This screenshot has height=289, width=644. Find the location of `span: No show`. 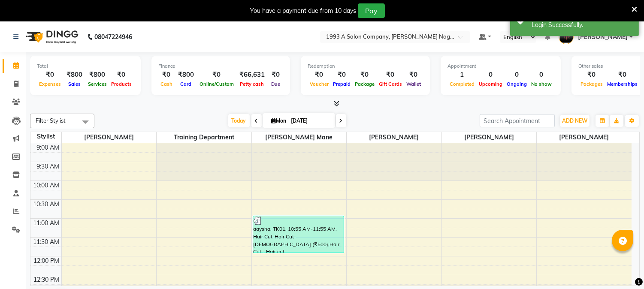

span: No show is located at coordinates (541, 84).